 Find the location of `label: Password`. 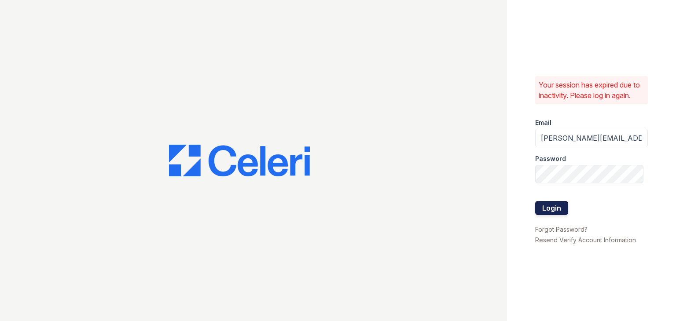

label: Password is located at coordinates (550, 159).